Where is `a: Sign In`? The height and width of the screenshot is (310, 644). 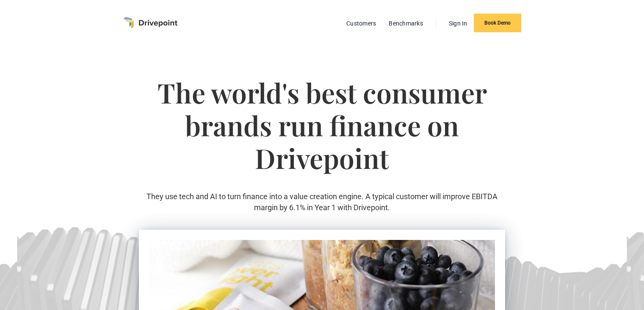 a: Sign In is located at coordinates (458, 24).